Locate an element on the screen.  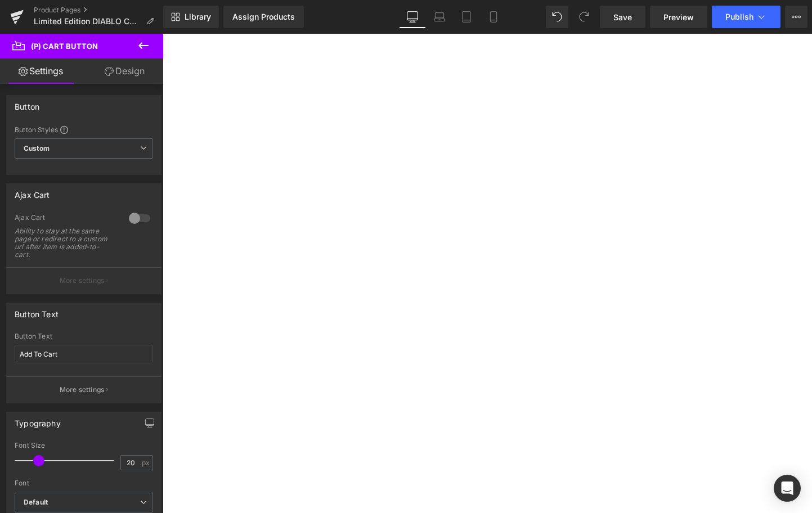
a: Tablet is located at coordinates (466, 17).